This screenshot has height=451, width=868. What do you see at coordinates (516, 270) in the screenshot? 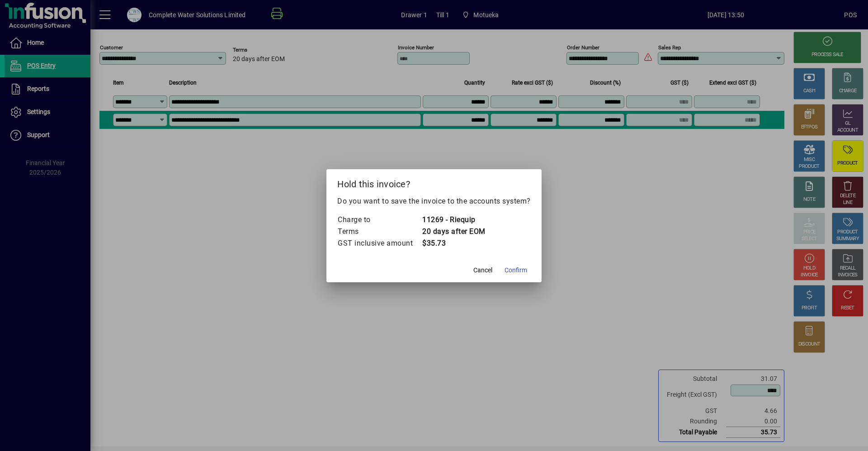
I see `span: Confirm` at bounding box center [516, 270].